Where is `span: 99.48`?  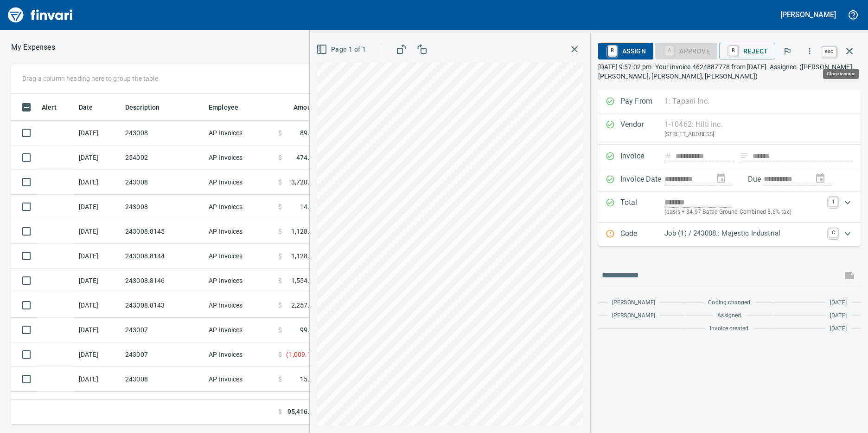
span: 99.48 is located at coordinates (309, 329).